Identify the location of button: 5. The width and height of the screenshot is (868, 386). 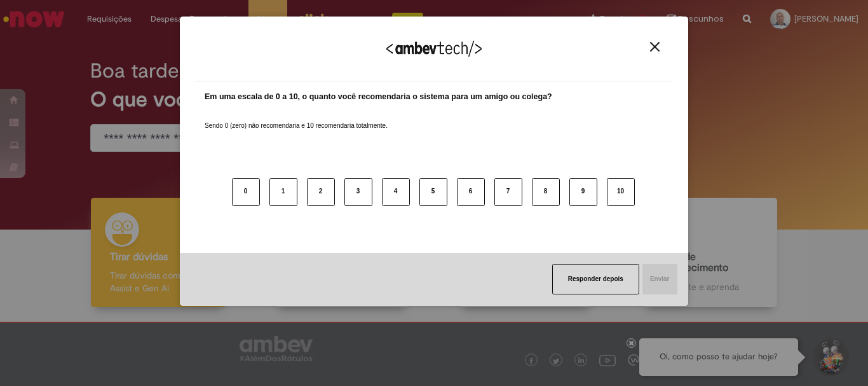
(434, 192).